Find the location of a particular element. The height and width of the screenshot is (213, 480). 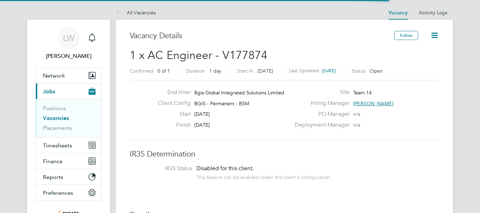

span: Finance is located at coordinates (53, 161).